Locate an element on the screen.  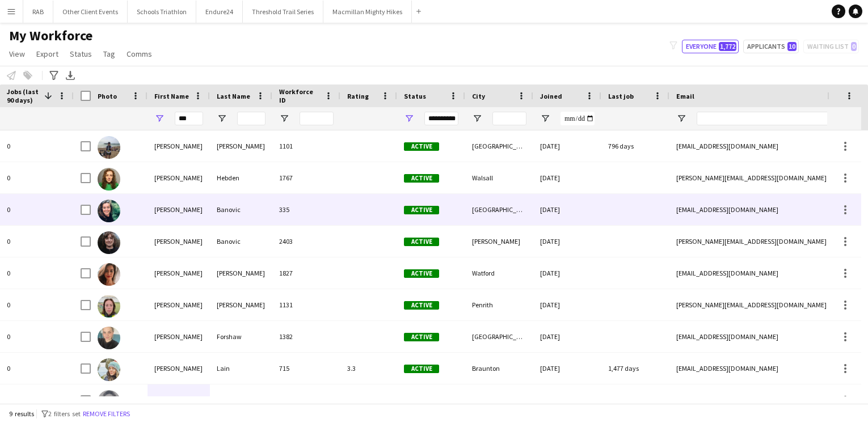
img: Jessica Davis is located at coordinates (109, 274).